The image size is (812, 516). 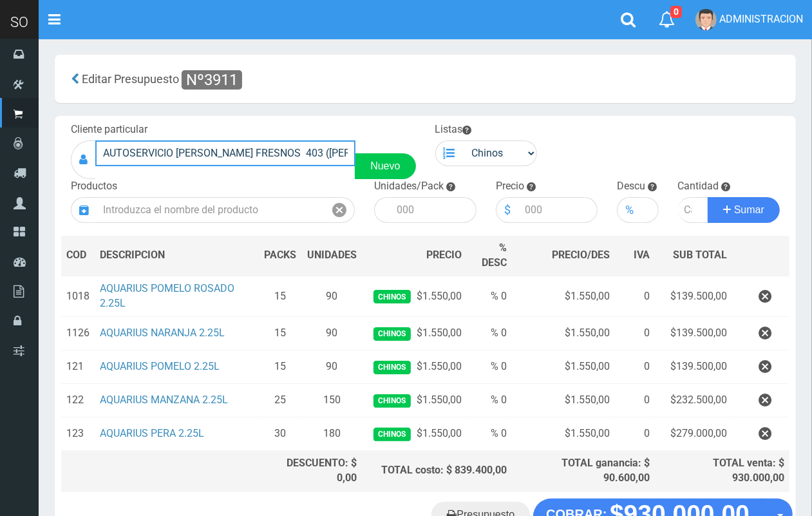 What do you see at coordinates (454, 129) in the screenshot?
I see `label: Listas` at bounding box center [454, 129].